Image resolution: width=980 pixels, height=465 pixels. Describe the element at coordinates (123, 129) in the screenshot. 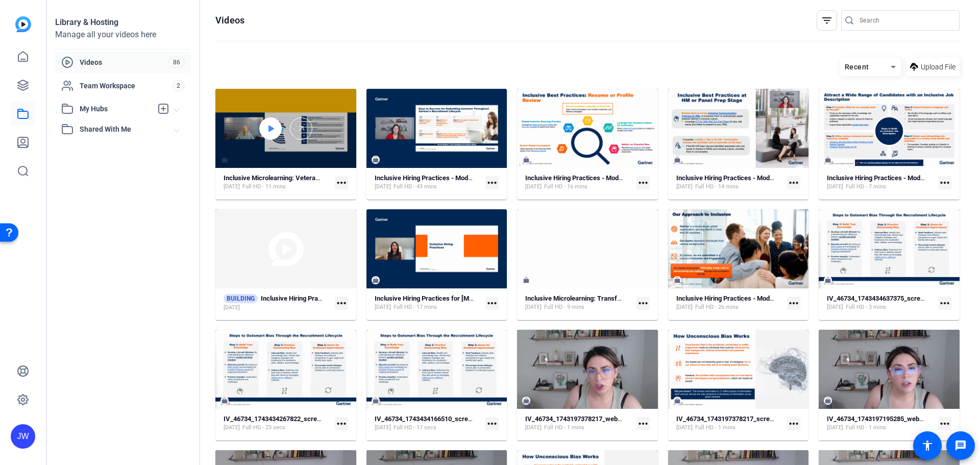

I see `mat-expansion-panel-header: Shared With Me` at that location.